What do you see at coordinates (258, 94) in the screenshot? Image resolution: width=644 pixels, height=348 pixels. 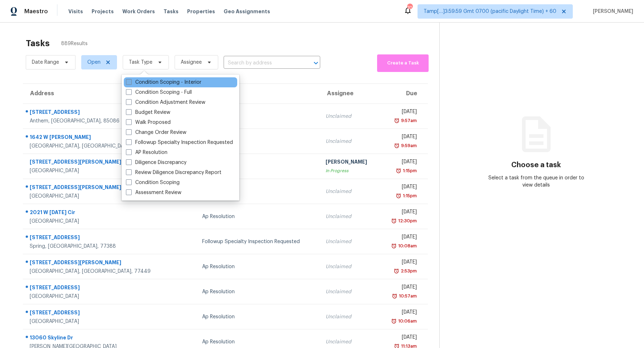 I see `th: Type` at bounding box center [258, 94].